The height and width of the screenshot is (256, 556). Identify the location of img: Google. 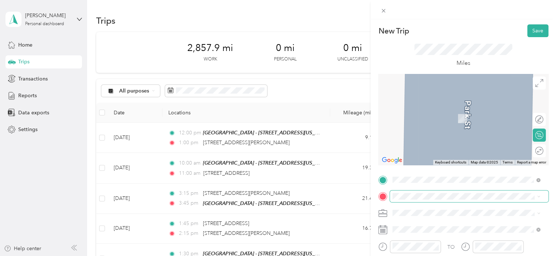
(392, 160).